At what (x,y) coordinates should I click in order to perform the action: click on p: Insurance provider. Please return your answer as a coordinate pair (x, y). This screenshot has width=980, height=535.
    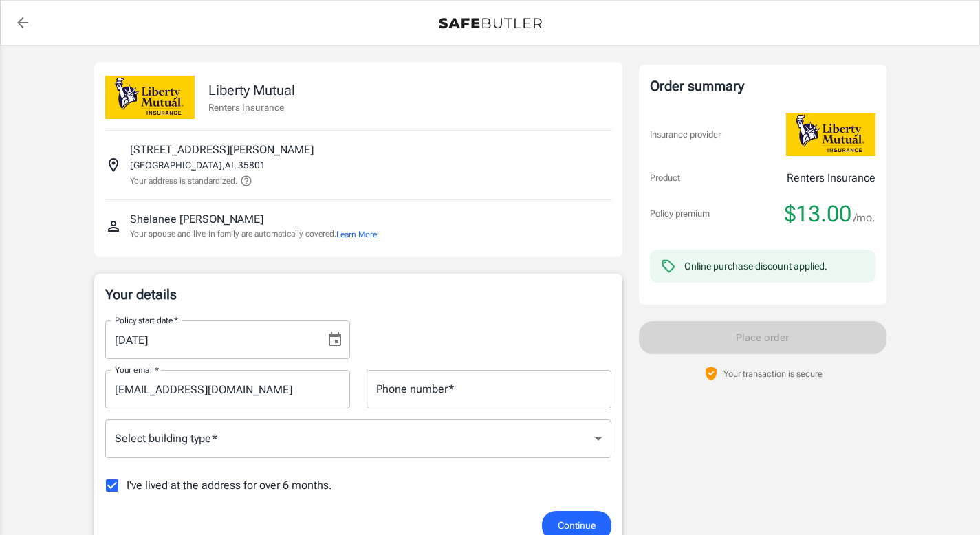
    Looking at the image, I should click on (685, 135).